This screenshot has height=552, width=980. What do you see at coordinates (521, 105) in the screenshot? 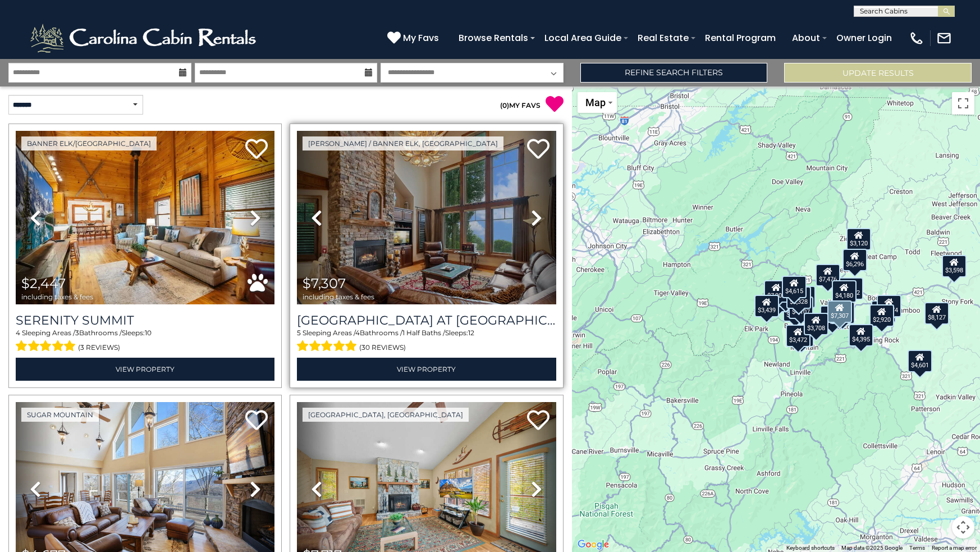
I see `a: (0)MY FAVS` at bounding box center [521, 105].